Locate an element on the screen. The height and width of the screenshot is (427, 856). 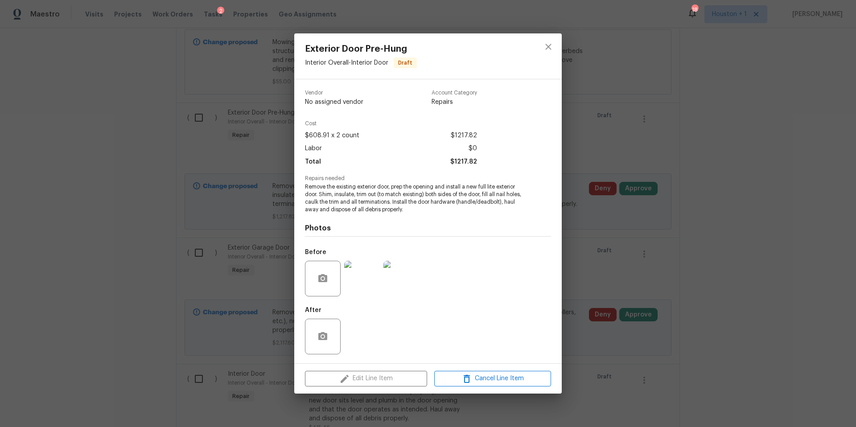
div: 18 is located at coordinates (695, 10).